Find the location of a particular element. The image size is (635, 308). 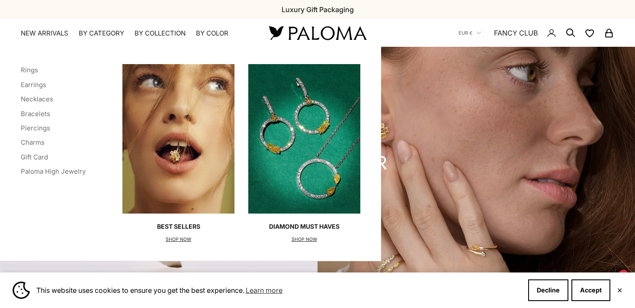

span: EUR € is located at coordinates (466, 33).